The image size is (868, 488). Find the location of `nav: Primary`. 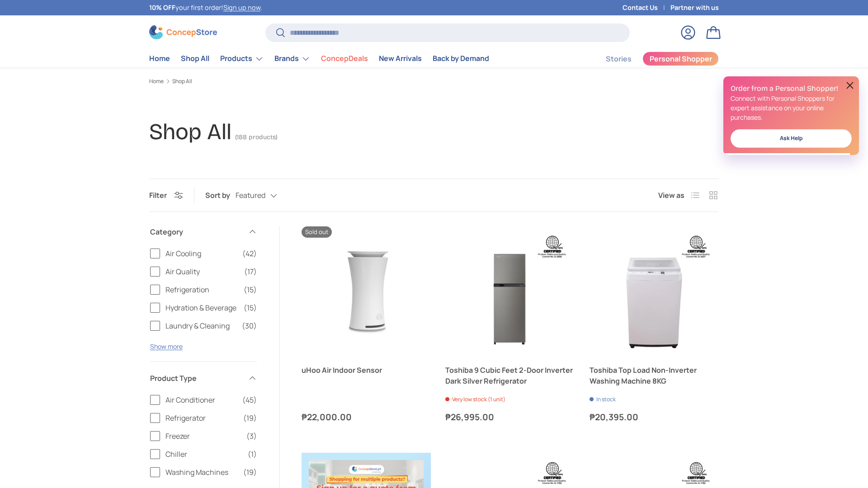

nav: Primary is located at coordinates (320, 59).